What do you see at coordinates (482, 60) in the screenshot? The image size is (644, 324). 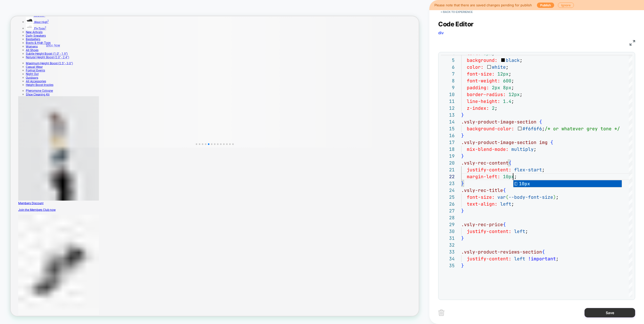 I see `span: background:` at bounding box center [482, 60].